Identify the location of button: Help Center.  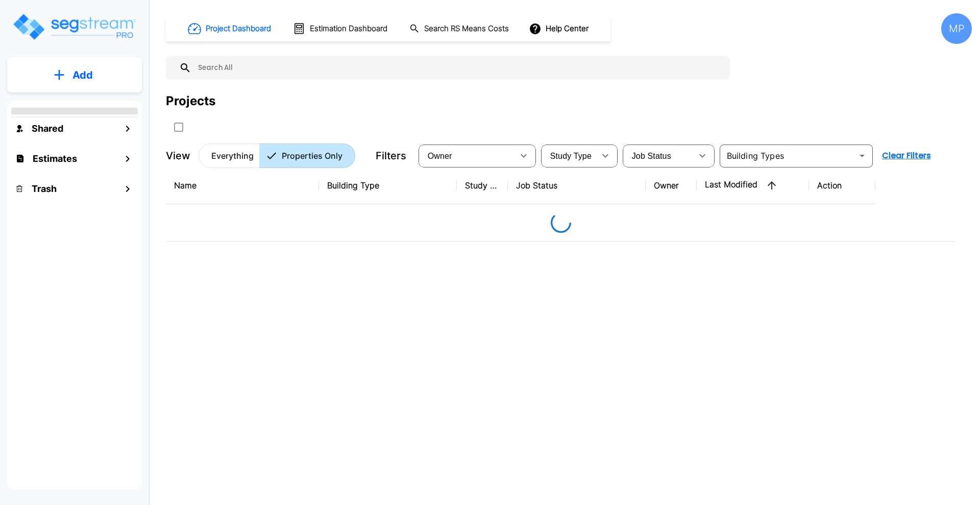
(560, 29).